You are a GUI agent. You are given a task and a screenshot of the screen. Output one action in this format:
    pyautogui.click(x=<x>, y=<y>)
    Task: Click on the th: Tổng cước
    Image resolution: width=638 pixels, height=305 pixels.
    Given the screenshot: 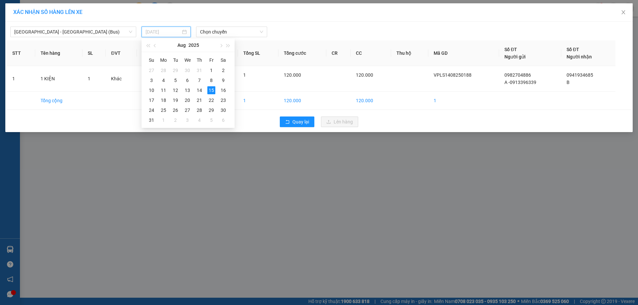 What is the action you would take?
    pyautogui.click(x=302, y=53)
    